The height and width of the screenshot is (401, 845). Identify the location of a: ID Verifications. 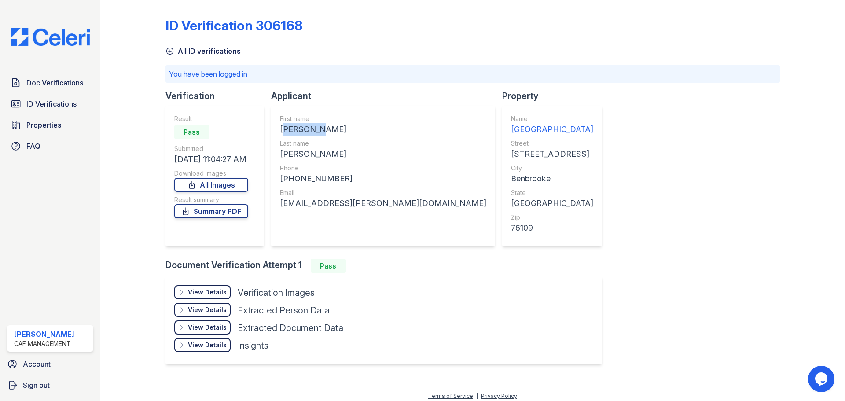
(50, 104).